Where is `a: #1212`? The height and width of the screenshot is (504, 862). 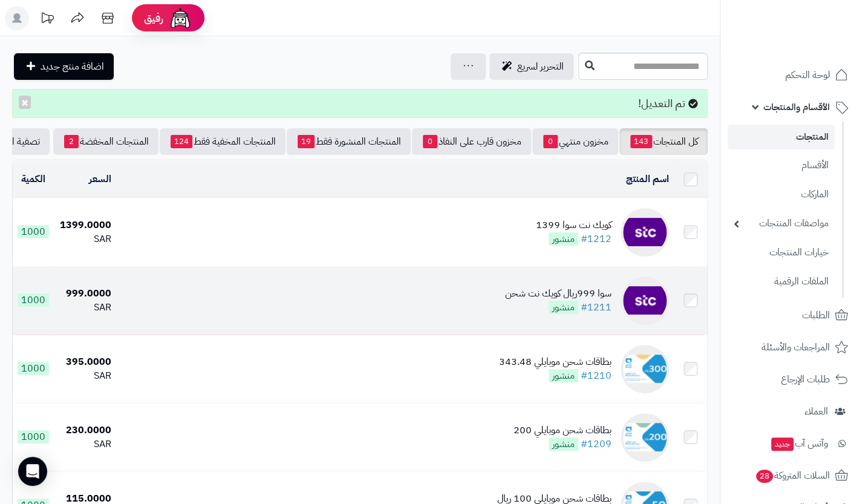
a: #1212 is located at coordinates (596, 239).